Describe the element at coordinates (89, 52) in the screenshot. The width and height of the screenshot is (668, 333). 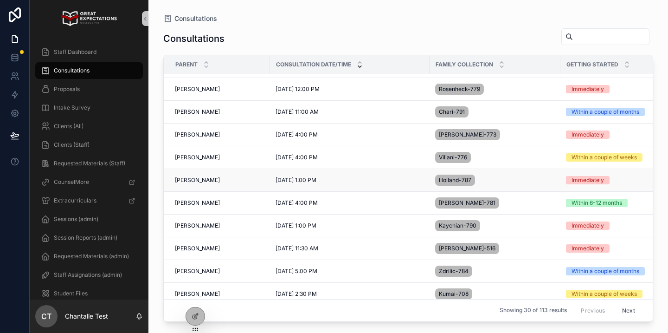
I see `a: Staff Dashboard` at that location.